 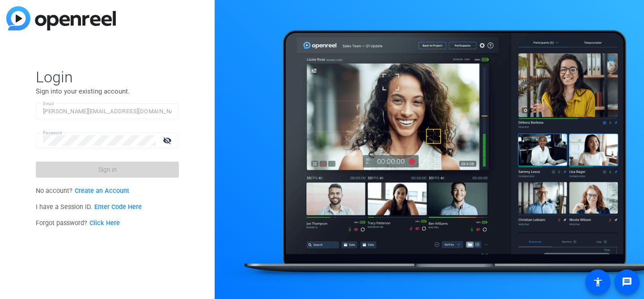 What do you see at coordinates (168, 140) in the screenshot?
I see `mat-icon: visibility_off` at bounding box center [168, 140].